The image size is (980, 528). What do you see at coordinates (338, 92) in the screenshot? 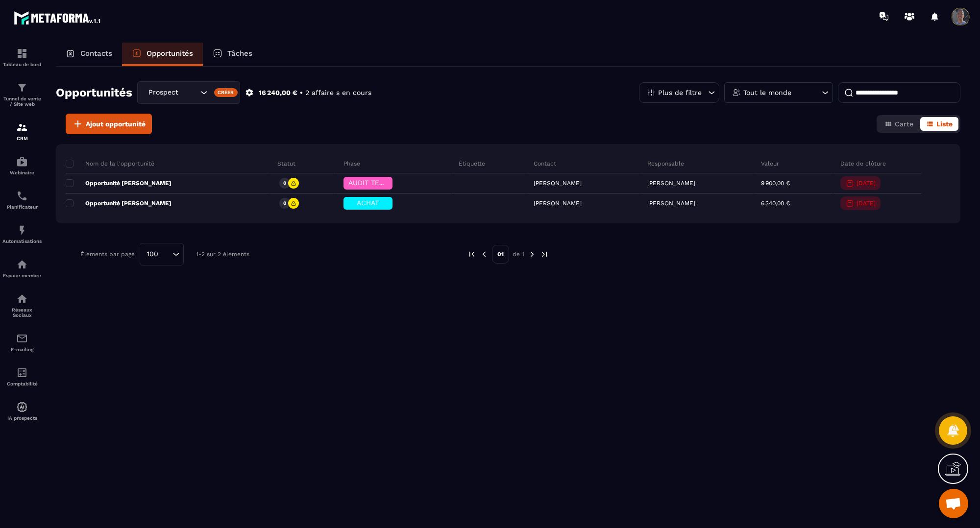
I see `p: 2 affaire s en cours` at bounding box center [338, 92].